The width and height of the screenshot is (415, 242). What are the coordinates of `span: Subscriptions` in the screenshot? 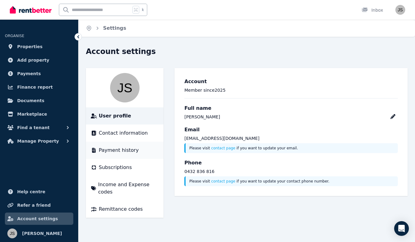 It's located at (115, 167).